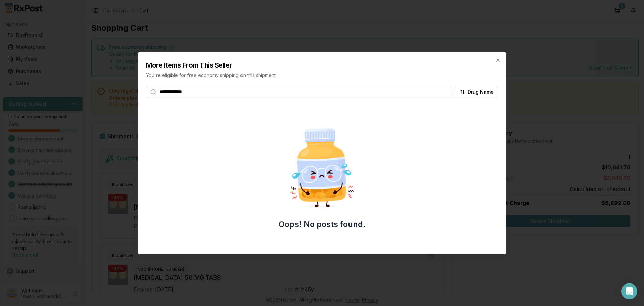 Image resolution: width=644 pixels, height=306 pixels. What do you see at coordinates (322, 75) in the screenshot?
I see `p: You're eligible for free economy shipping on this shipment!` at bounding box center [322, 75].